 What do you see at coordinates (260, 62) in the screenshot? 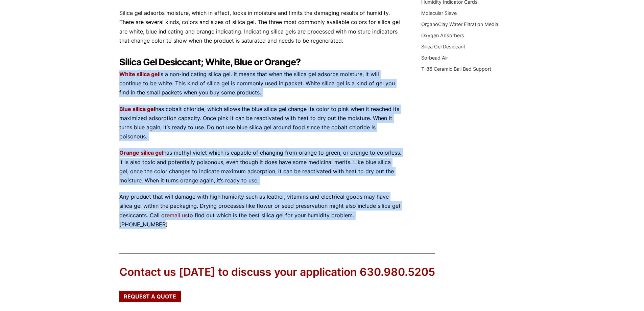
I see `h2: Silica Gel Desiccant; White, Blue or Orange?` at bounding box center [260, 62].